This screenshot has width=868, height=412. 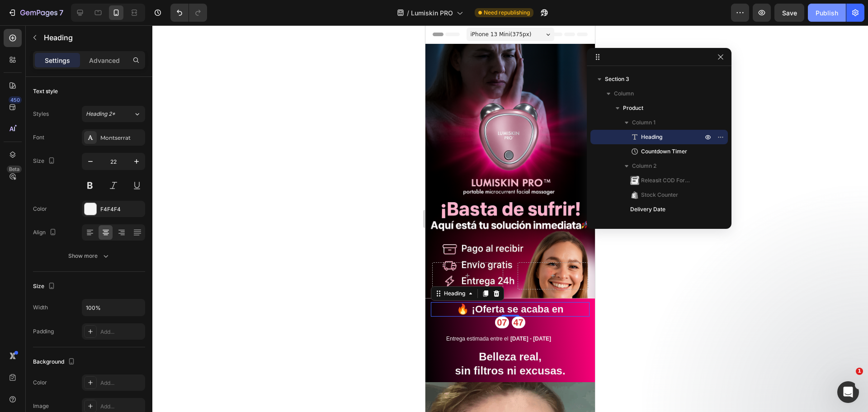 I want to click on div: Beta, so click(x=14, y=169).